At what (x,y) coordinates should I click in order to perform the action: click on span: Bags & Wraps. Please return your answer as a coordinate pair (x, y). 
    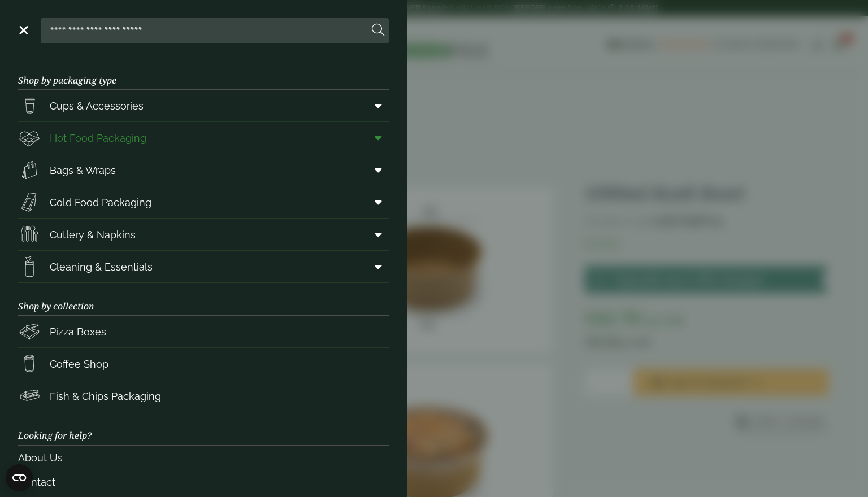
    Looking at the image, I should click on (82, 170).